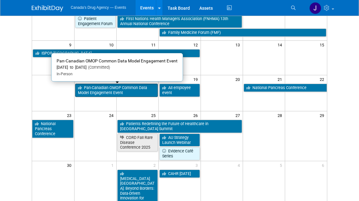 Image resolution: width=359 pixels, height=201 pixels. Describe the element at coordinates (70, 115) in the screenshot. I see `span: 23` at that location.